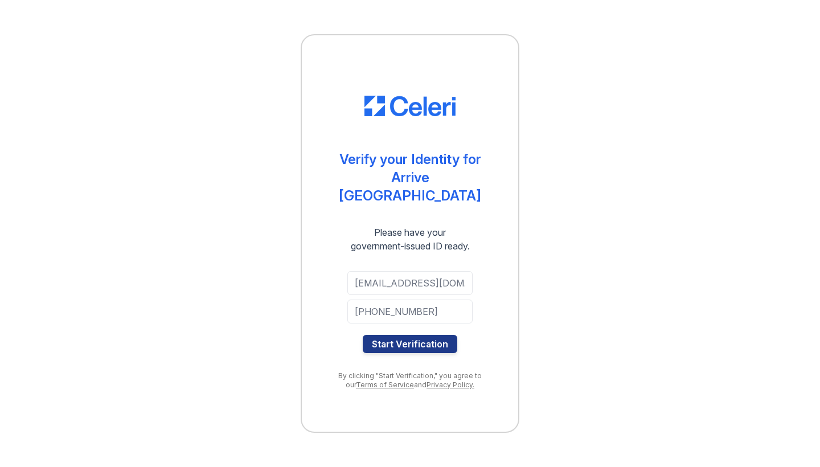 The height and width of the screenshot is (467, 820). What do you see at coordinates (410, 381) in the screenshot?
I see `div: By clicking "Start Verification," you agree to our and` at bounding box center [410, 381].